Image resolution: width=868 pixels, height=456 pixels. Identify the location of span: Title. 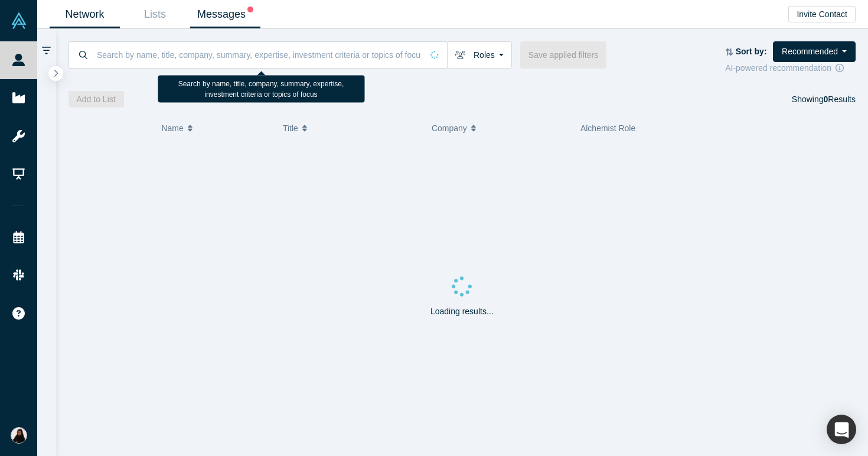
(290, 129).